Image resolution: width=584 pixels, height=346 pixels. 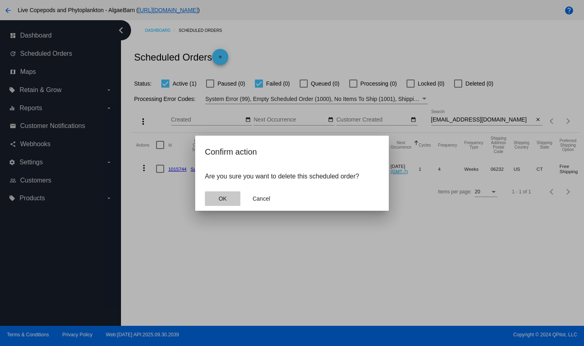 I want to click on span: OK, so click(x=223, y=198).